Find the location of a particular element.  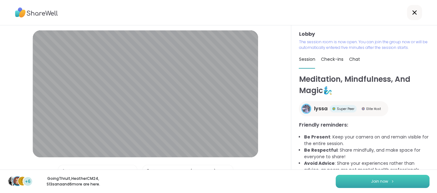

h3: Lobby is located at coordinates (364, 34).